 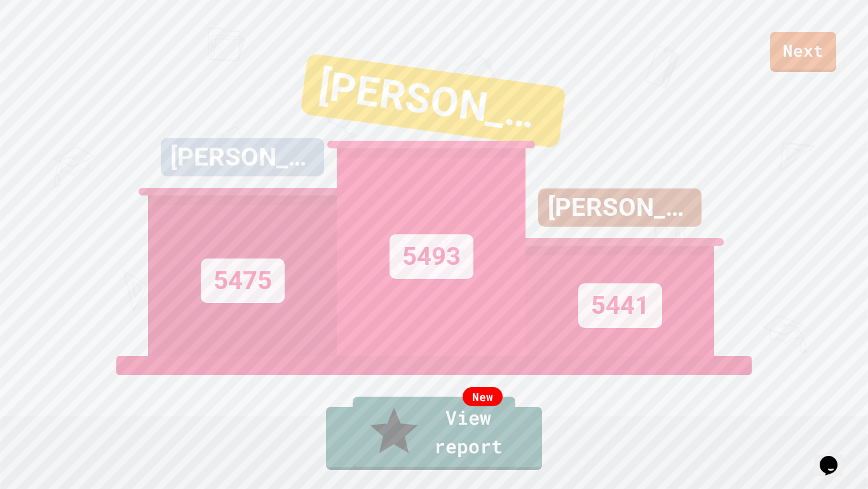 What do you see at coordinates (434, 432) in the screenshot?
I see `a: View report` at bounding box center [434, 432].